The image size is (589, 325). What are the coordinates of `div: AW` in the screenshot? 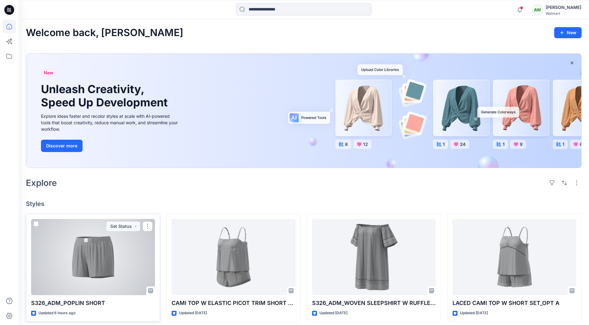 It's located at (538, 10).